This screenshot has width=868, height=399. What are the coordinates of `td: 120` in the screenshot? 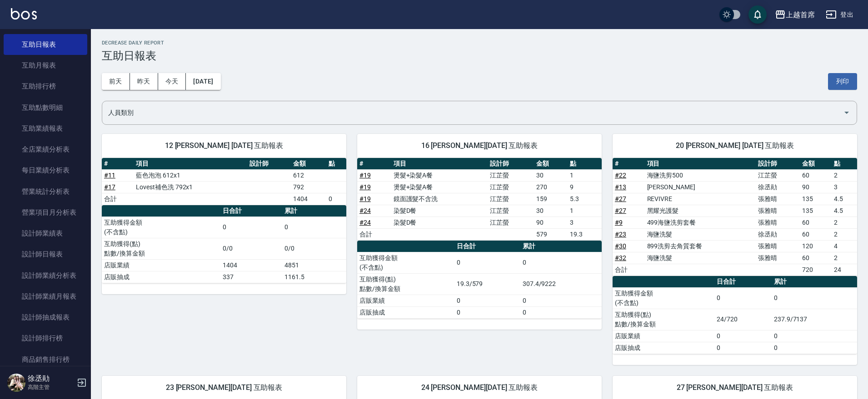 It's located at (816, 246).